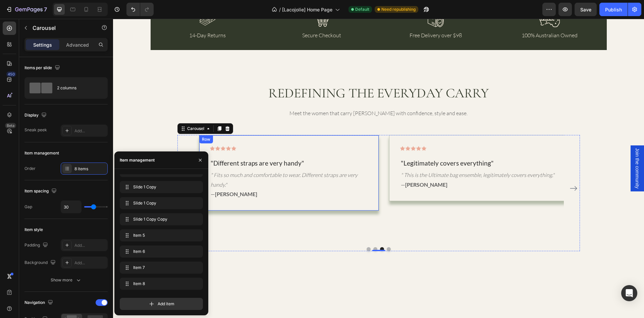 The width and height of the screenshot is (644, 318). I want to click on p: 100% Australian Owned, so click(437, 17).